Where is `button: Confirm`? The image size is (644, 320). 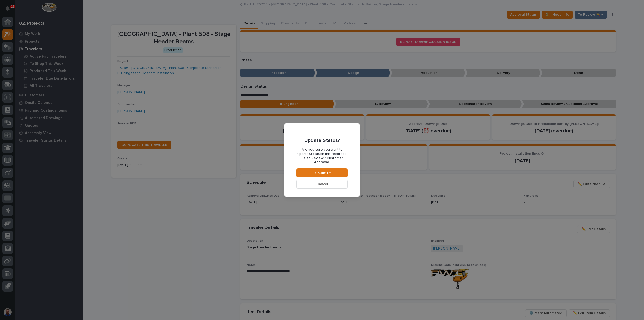
button: Confirm is located at coordinates (322, 173).